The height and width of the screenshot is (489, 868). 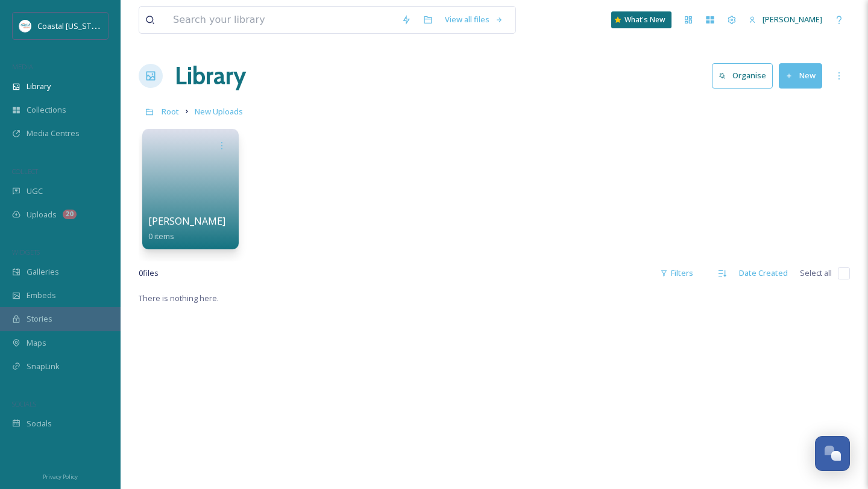 I want to click on h1: Library, so click(x=210, y=76).